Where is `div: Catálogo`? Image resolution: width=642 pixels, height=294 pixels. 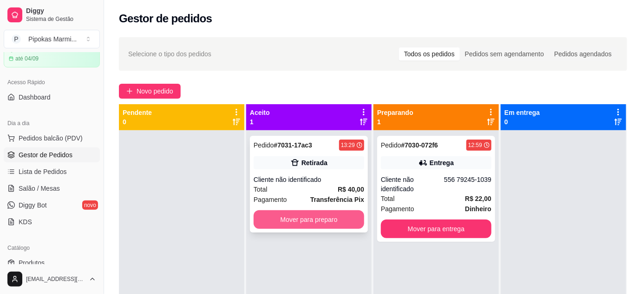 div: Catálogo is located at coordinates (52, 248).